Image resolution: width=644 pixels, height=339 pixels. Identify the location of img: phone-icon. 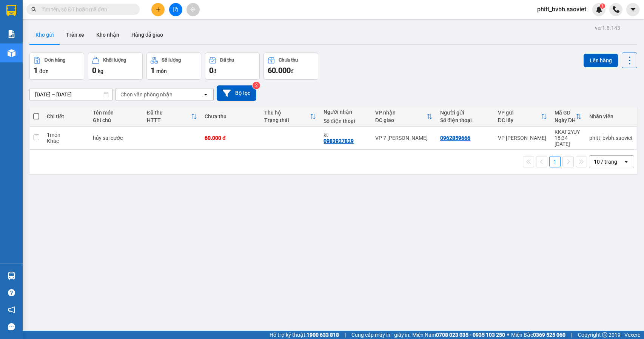
(616, 9).